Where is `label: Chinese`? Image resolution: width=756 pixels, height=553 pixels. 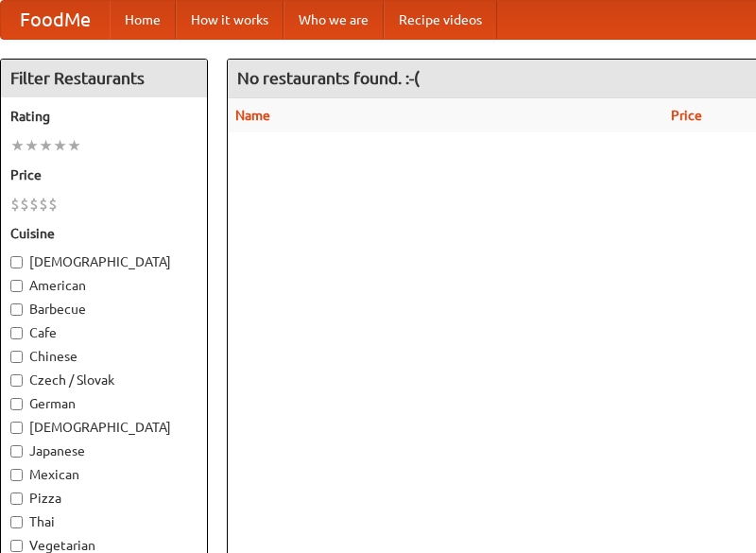 label: Chinese is located at coordinates (104, 356).